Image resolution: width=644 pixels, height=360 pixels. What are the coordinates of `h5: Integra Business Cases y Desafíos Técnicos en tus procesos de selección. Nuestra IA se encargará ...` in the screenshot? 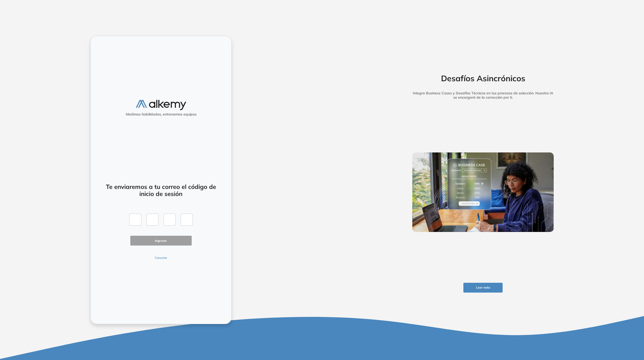 It's located at (483, 96).